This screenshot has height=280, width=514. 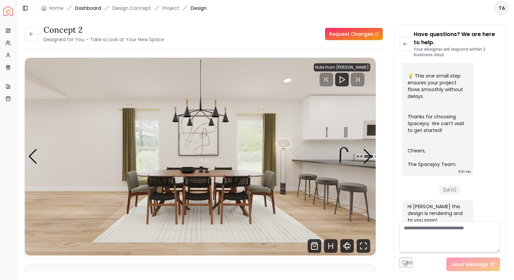 I want to click on div: 1 / 5, so click(x=200, y=157).